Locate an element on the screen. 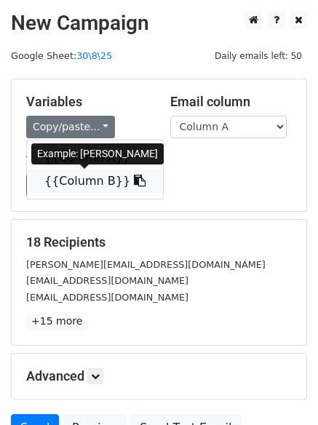  h5: Advanced is located at coordinates (158, 376).